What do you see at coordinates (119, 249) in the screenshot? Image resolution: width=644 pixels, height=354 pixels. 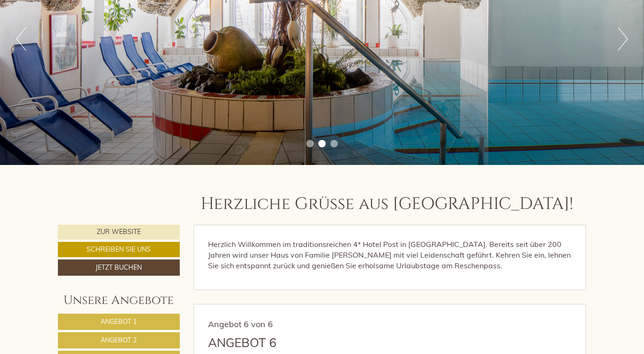 I see `a: Schreiben Sie uns` at bounding box center [119, 249].